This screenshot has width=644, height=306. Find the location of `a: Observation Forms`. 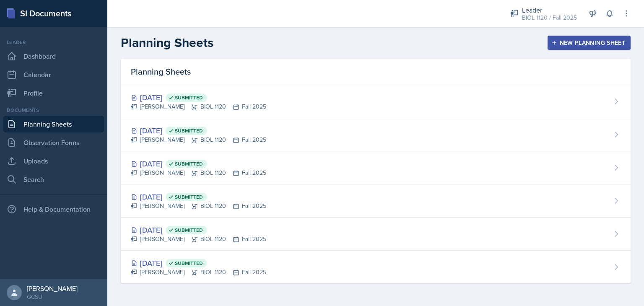

a: Observation Forms is located at coordinates (54, 142).